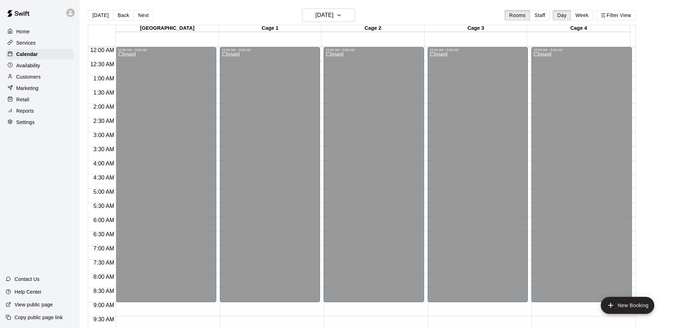 Image resolution: width=673 pixels, height=328 pixels. Describe the element at coordinates (40, 54) in the screenshot. I see `div: Calendar` at that location.